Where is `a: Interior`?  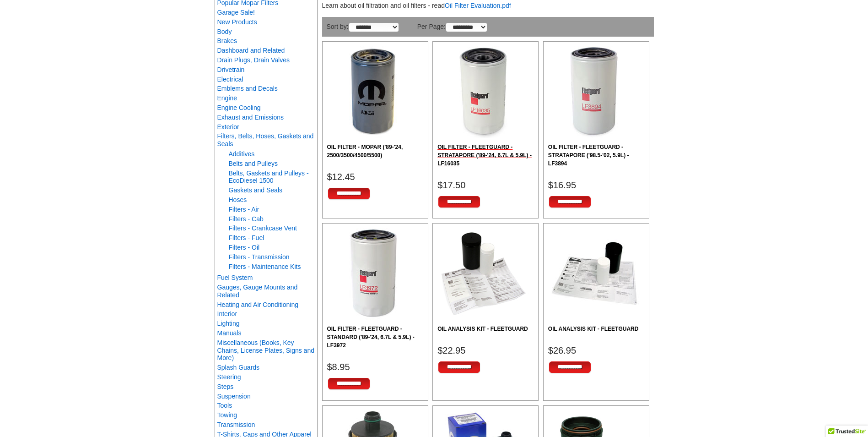 a: Interior is located at coordinates (227, 314).